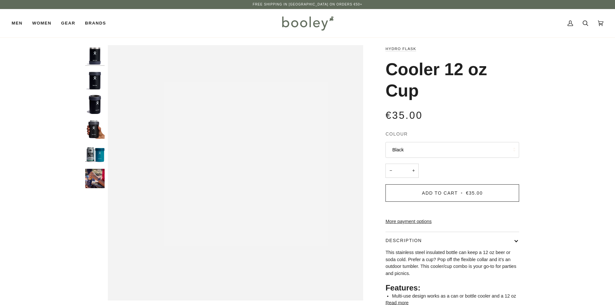  Describe the element at coordinates (307, 23) in the screenshot. I see `img: Booley` at that location.